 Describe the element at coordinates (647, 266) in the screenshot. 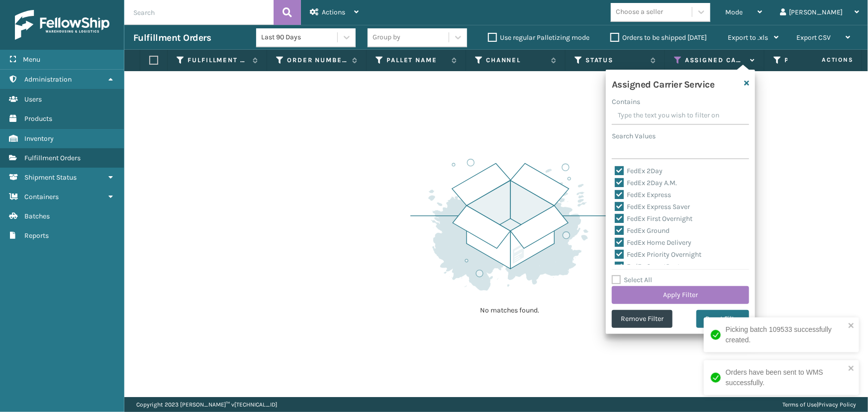

I see `label: FedEx SmartPost` at that location.